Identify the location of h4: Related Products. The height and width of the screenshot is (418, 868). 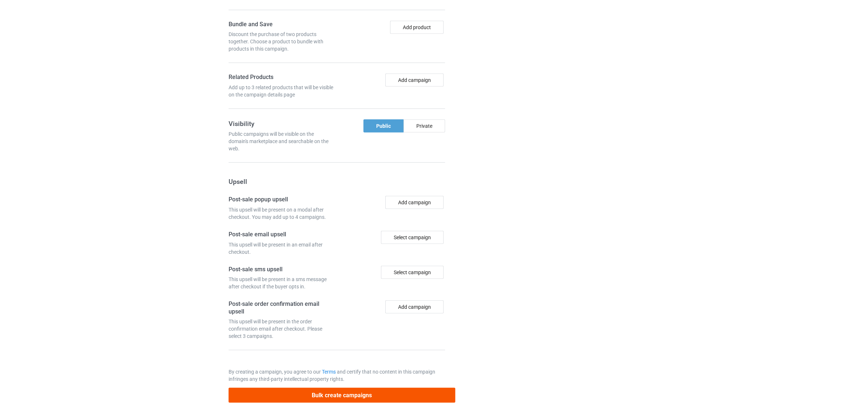
(281, 77).